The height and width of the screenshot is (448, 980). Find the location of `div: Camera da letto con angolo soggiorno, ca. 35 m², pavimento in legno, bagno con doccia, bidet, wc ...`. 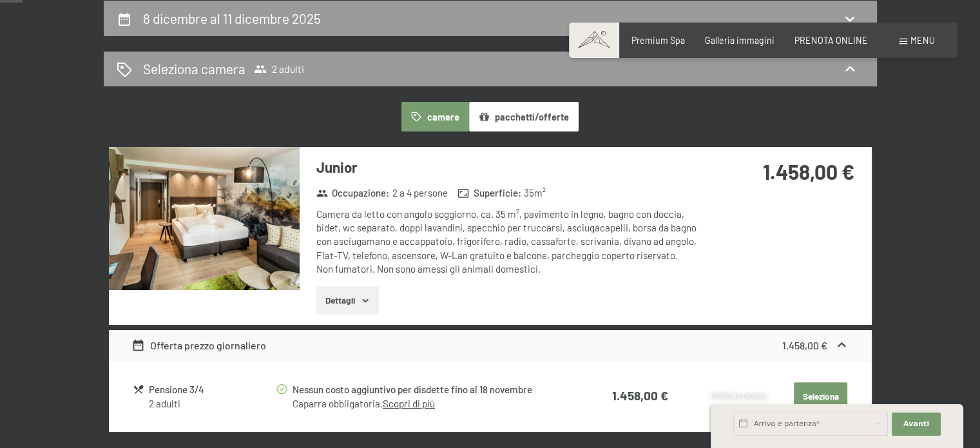

div: Camera da letto con angolo soggiorno, ca. 35 m², pavimento in legno, bagno con doccia, bidet, wc ... is located at coordinates (508, 241).